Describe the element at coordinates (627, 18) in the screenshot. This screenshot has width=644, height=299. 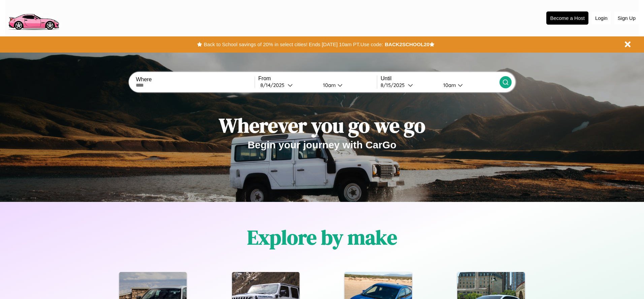
I see `button: Sign Up` at that location.